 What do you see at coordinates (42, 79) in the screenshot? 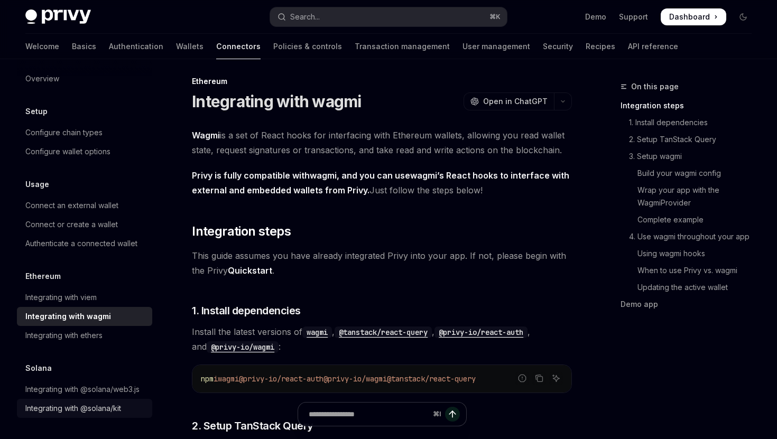
I see `div: Overview` at bounding box center [42, 79].